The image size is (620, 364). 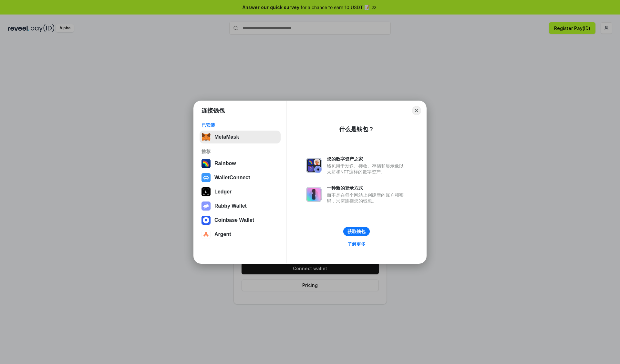 I want to click on button: MetaMask, so click(x=240, y=137).